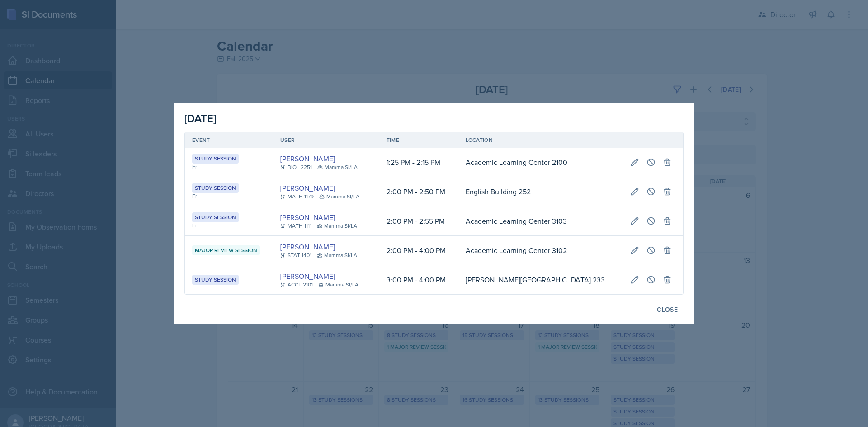 This screenshot has width=868, height=427. What do you see at coordinates (541, 221) in the screenshot?
I see `td: Academic Learning Center 3103` at bounding box center [541, 221].